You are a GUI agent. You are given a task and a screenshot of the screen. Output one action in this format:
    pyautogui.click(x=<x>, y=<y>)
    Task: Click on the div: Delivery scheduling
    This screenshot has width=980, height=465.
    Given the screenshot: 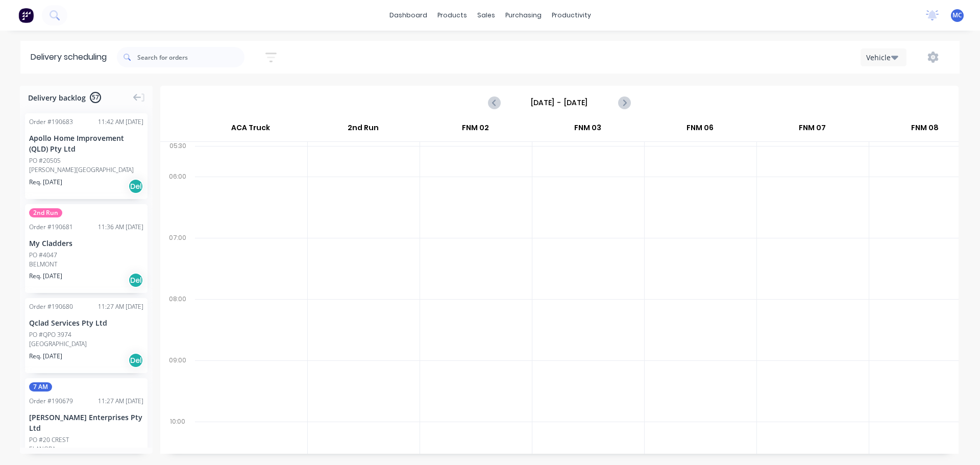 What is the action you would take?
    pyautogui.click(x=68, y=57)
    